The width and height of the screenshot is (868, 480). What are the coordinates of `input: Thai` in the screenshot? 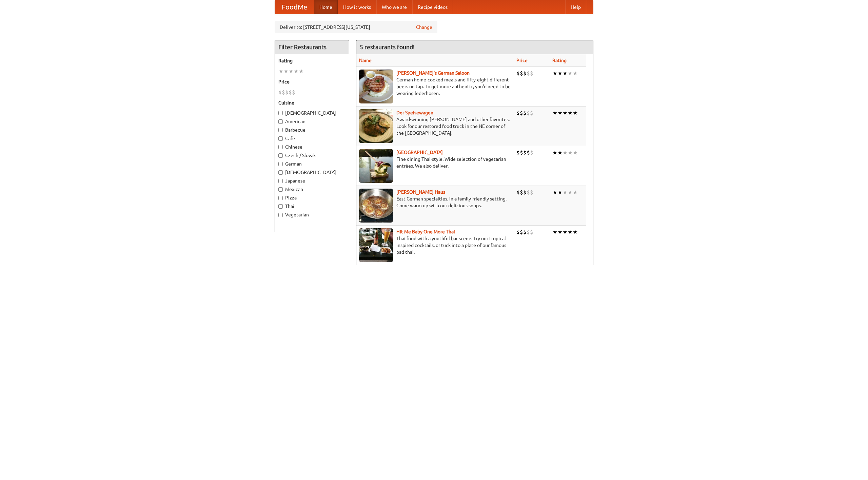 It's located at (280, 206).